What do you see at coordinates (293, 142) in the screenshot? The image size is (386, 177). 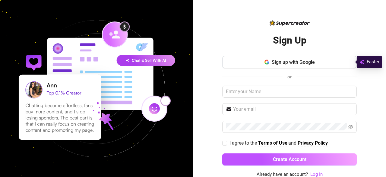 I see `span: and` at bounding box center [293, 142].